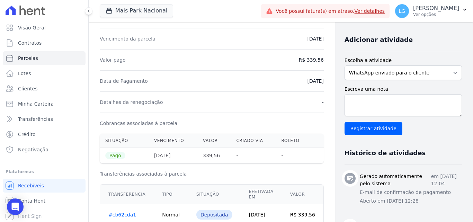  What do you see at coordinates (403, 60) in the screenshot?
I see `label: Escolha a atividade` at bounding box center [403, 60].